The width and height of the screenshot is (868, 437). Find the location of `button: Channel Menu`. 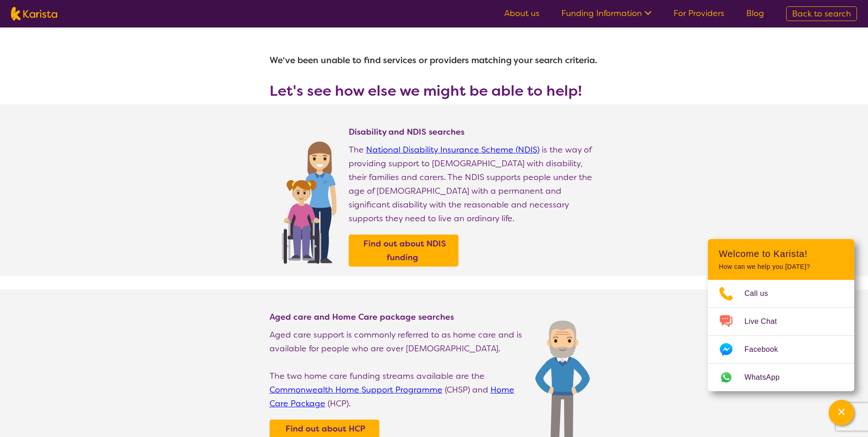

button: Channel Menu is located at coordinates (841, 413).